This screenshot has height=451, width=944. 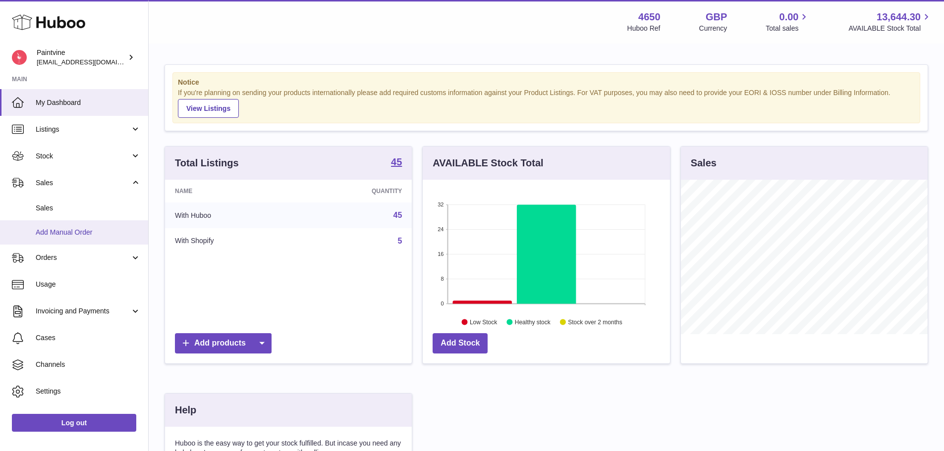 I want to click on h3: Sales, so click(x=703, y=163).